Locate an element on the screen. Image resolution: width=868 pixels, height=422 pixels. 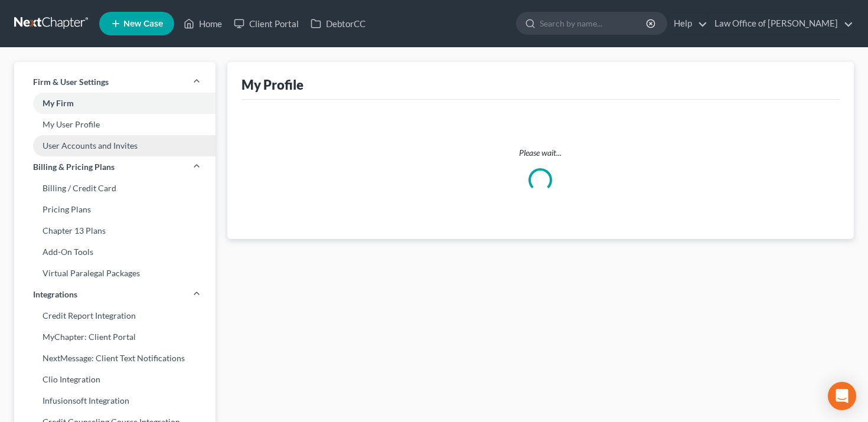
a: Chapter 13 Plans is located at coordinates (114, 231).